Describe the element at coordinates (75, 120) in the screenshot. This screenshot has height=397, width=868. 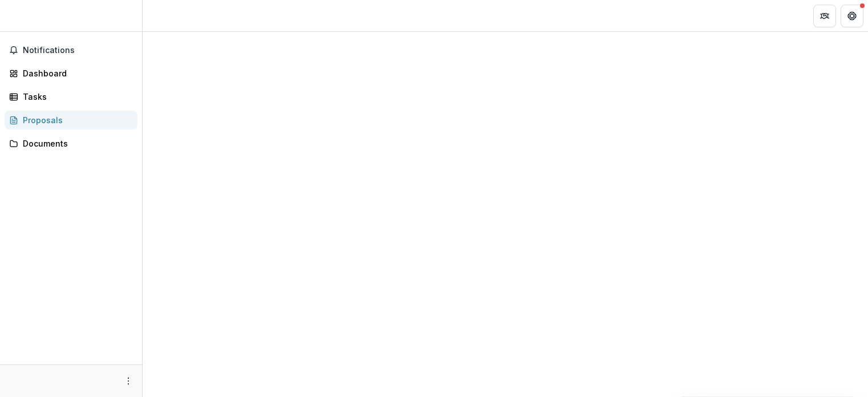
I see `div: Proposals` at that location.